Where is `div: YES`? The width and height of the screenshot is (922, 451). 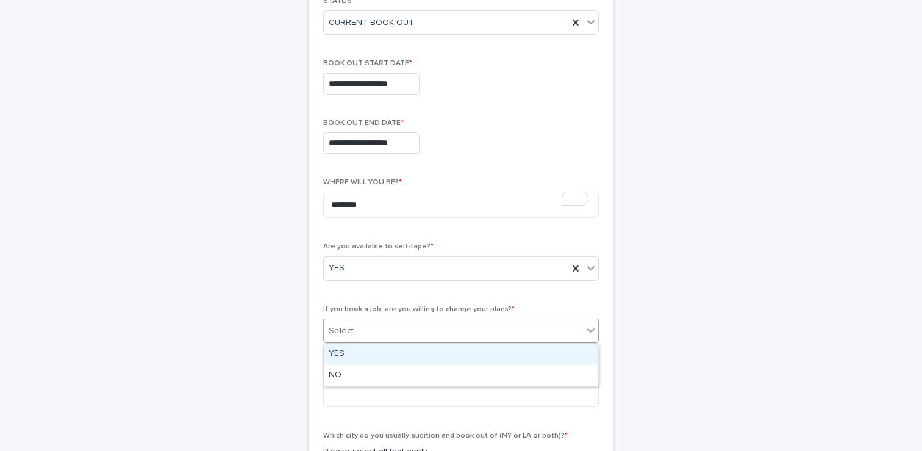 div: YES is located at coordinates (461, 354).